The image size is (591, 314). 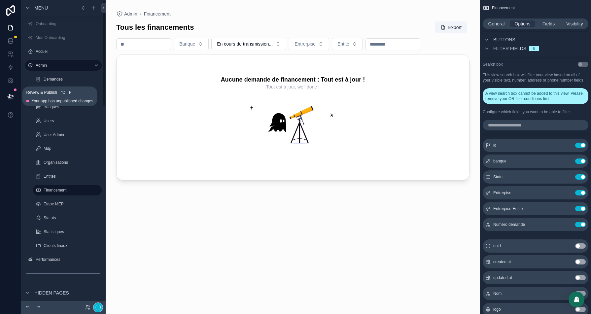 What do you see at coordinates (68, 38) in the screenshot?
I see `label: Mon Onboarding` at bounding box center [68, 38].